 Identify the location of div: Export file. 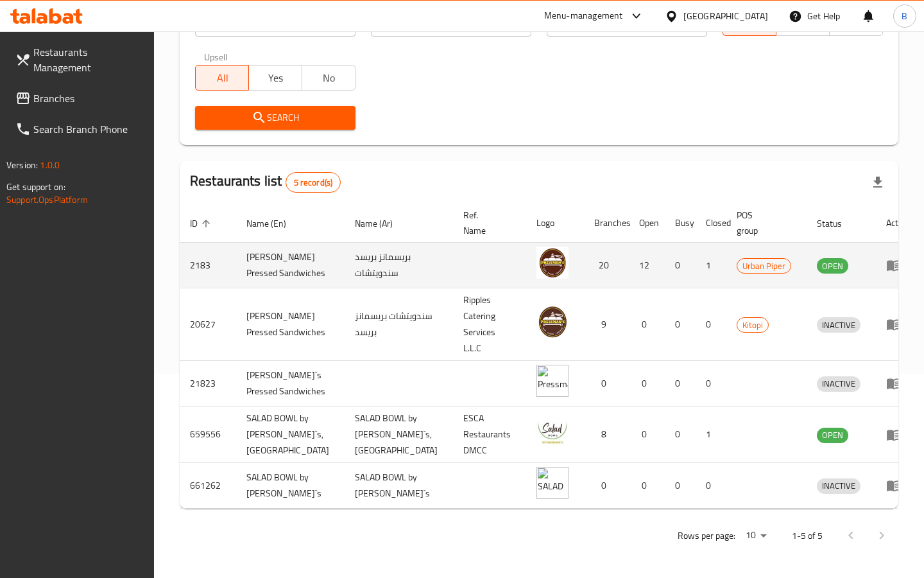
(877, 183).